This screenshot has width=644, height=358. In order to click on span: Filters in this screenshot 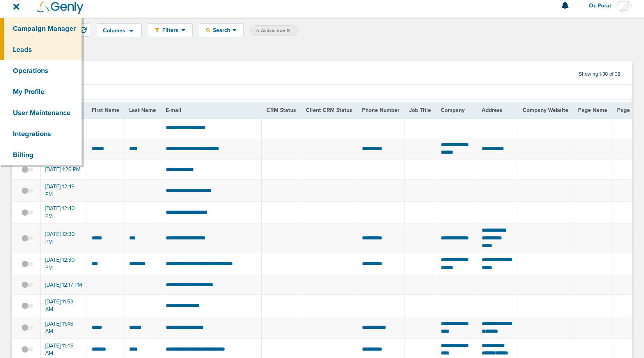, I will do `click(170, 30)`.